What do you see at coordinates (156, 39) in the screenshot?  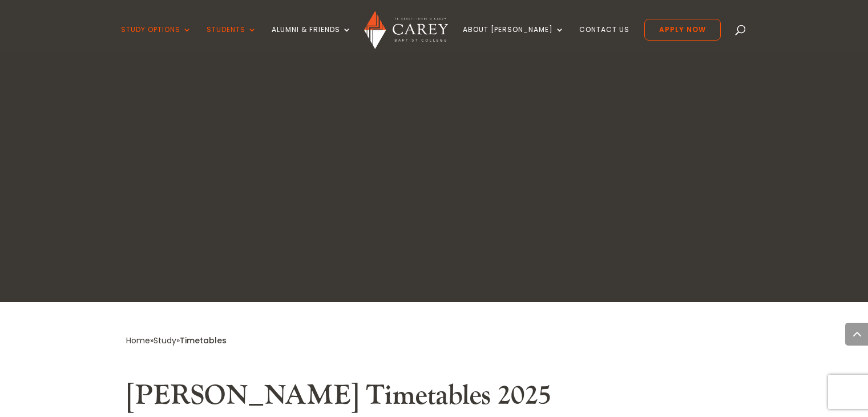 I see `a: Study Options` at bounding box center [156, 39].